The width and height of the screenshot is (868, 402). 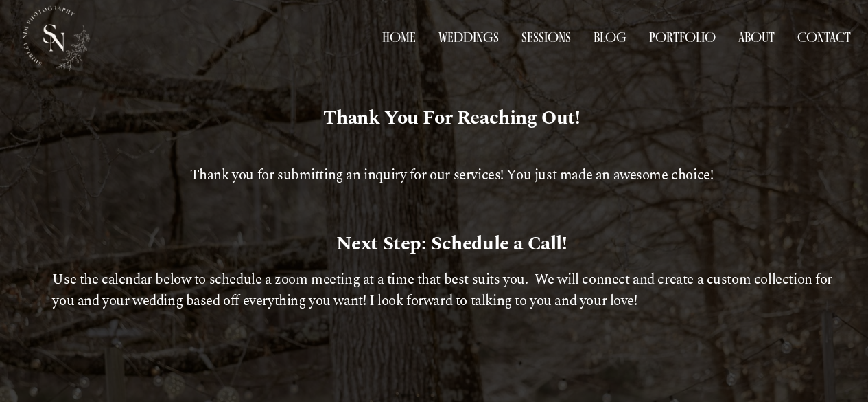 I want to click on a: Weddings, so click(x=468, y=37).